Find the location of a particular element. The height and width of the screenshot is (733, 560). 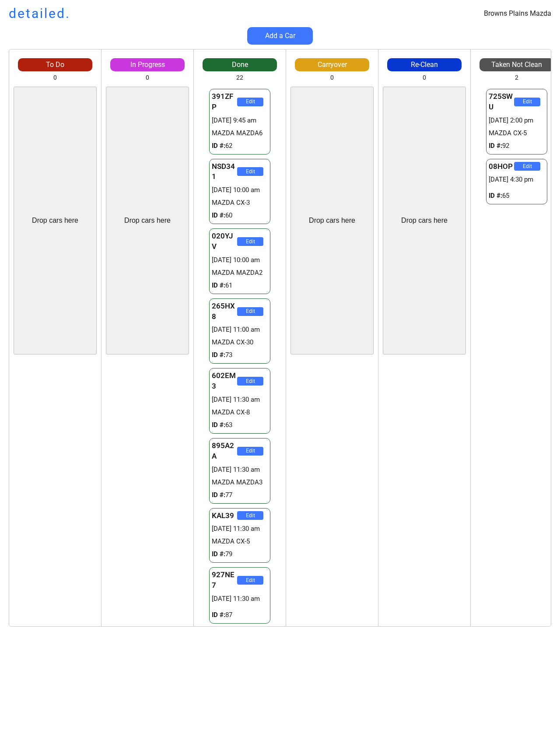

button: Add a Car is located at coordinates (280, 36).